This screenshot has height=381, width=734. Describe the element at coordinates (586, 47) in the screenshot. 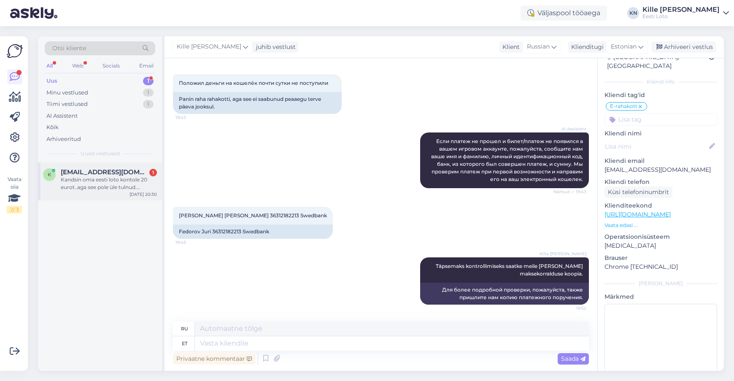

I see `div: Klienditugi` at that location.